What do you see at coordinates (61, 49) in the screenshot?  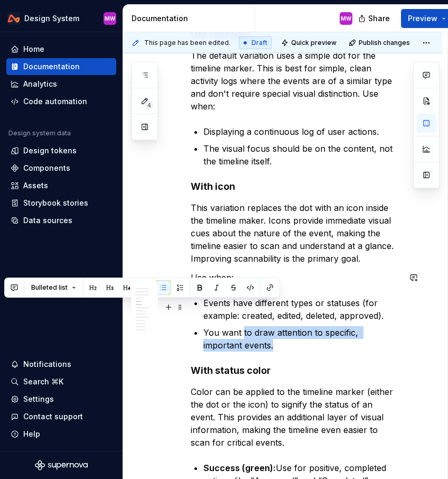 I see `a: Home` at bounding box center [61, 49].